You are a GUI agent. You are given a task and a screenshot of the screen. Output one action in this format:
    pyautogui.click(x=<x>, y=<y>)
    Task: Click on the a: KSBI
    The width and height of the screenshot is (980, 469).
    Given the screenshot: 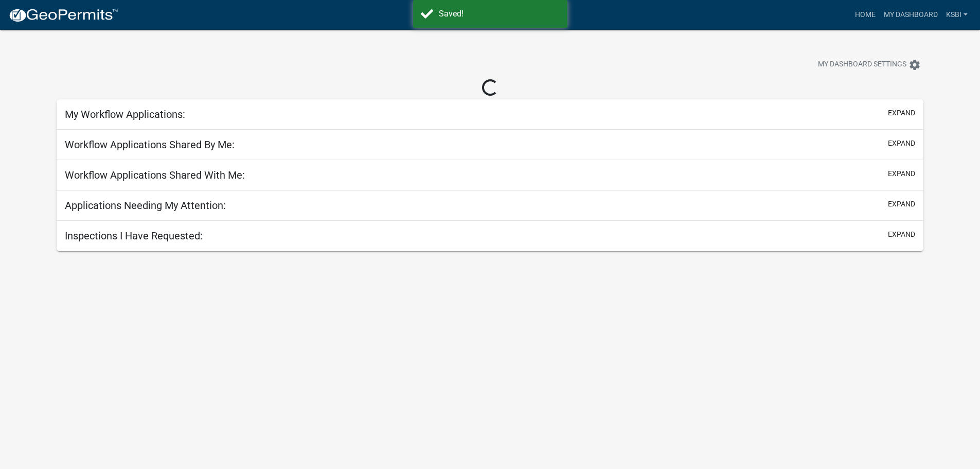 What is the action you would take?
    pyautogui.click(x=957, y=15)
    